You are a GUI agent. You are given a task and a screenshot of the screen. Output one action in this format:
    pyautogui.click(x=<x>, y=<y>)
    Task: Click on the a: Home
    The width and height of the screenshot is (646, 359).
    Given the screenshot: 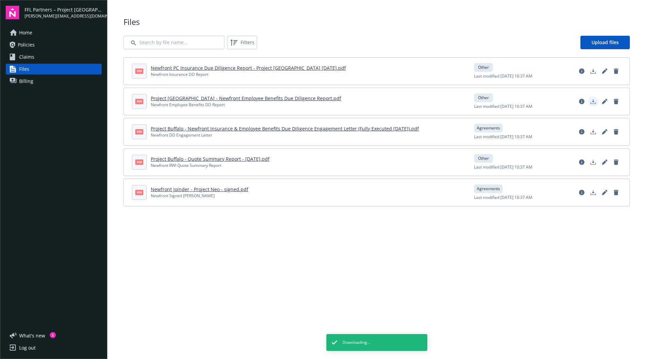 What is the action you would take?
    pyautogui.click(x=54, y=33)
    